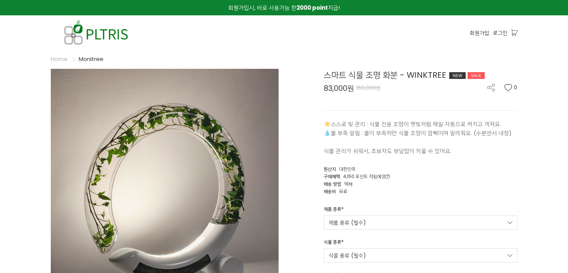 The image size is (568, 273). Describe the element at coordinates (339, 88) in the screenshot. I see `span: 83,000원` at that location.